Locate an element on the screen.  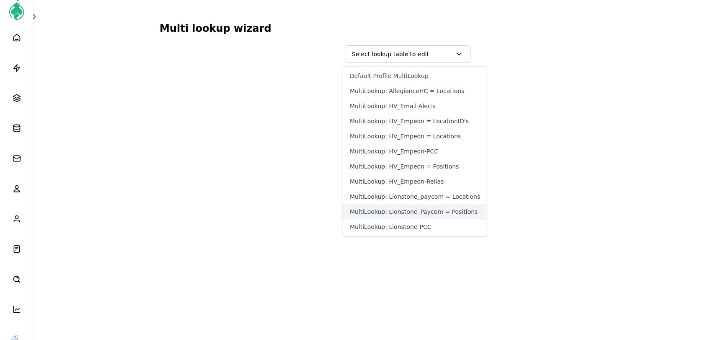
button: MultiLookup: AllegianceHC = Locations is located at coordinates (415, 91).